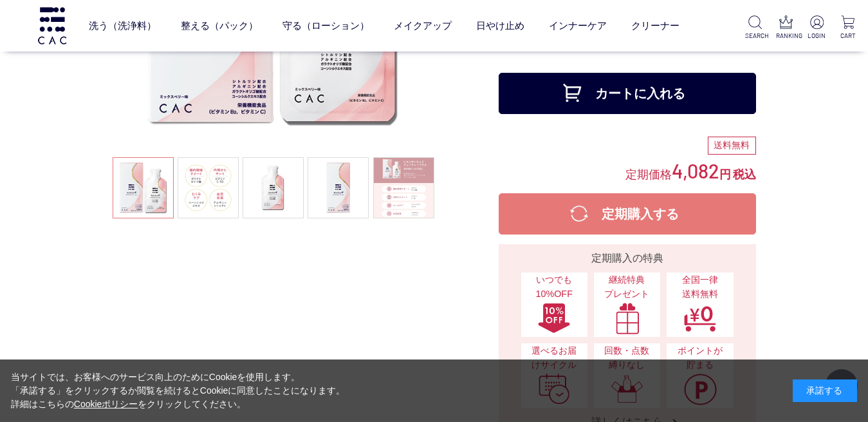 The width and height of the screenshot is (868, 422). What do you see at coordinates (755, 28) in the screenshot?
I see `a: SEARCH` at bounding box center [755, 28].